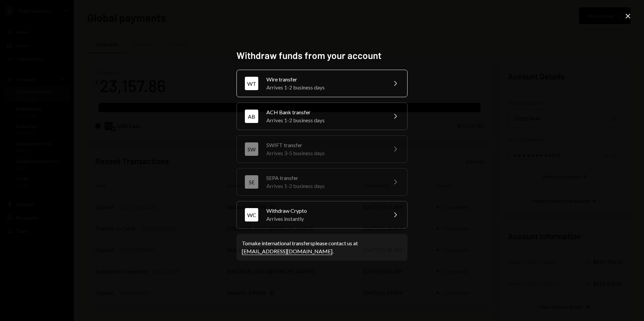 The width and height of the screenshot is (644, 321). Describe the element at coordinates (251, 149) in the screenshot. I see `div: SW` at that location.